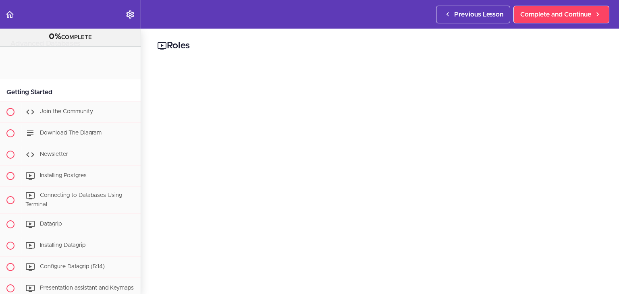 This screenshot has width=619, height=294. What do you see at coordinates (63, 176) in the screenshot?
I see `span: Installing Postgres` at bounding box center [63, 176].